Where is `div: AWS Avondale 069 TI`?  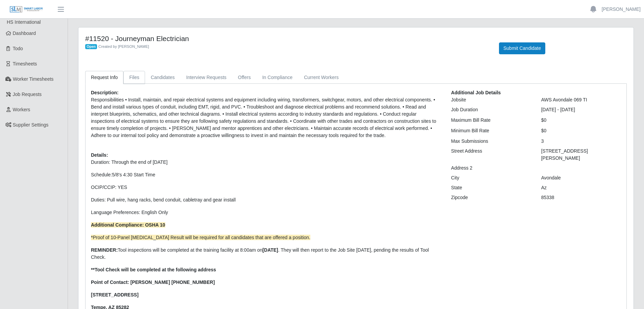
div: AWS Avondale 069 TI is located at coordinates (582, 99).